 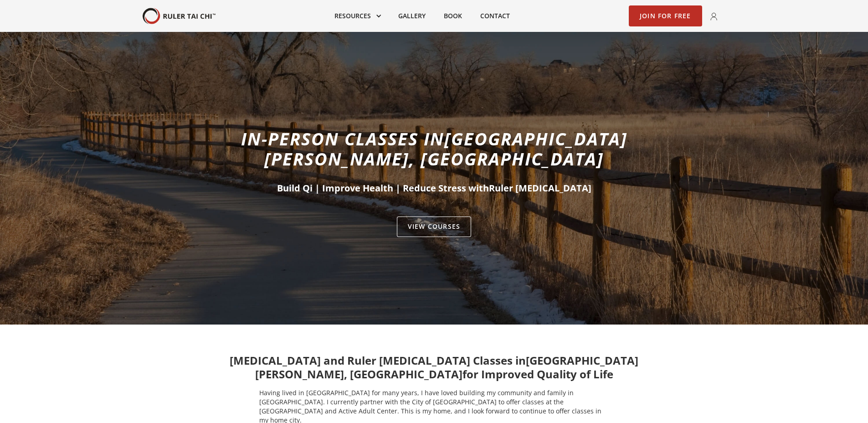 What do you see at coordinates (357, 16) in the screenshot?
I see `div: Resources` at bounding box center [357, 16].